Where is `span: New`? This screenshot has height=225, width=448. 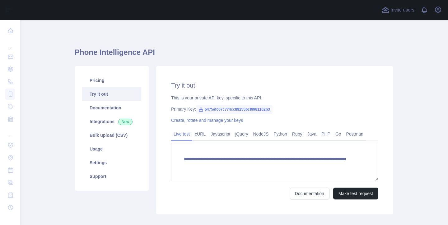 span: New is located at coordinates (125, 122).